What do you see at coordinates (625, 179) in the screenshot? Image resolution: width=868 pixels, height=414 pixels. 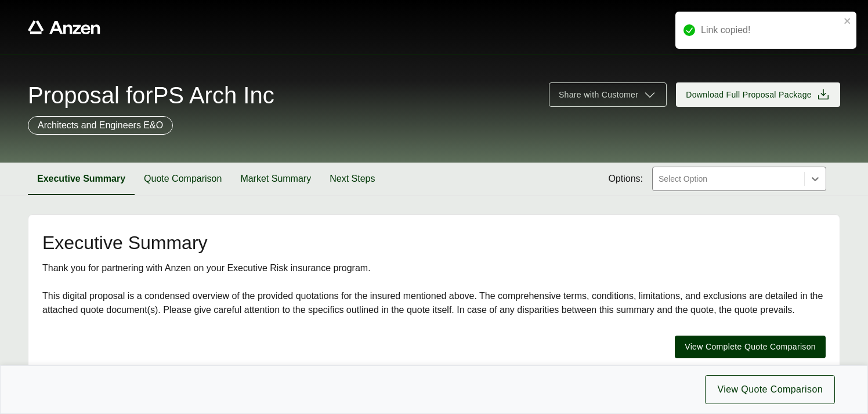 I see `span: Options:` at bounding box center [625, 179].